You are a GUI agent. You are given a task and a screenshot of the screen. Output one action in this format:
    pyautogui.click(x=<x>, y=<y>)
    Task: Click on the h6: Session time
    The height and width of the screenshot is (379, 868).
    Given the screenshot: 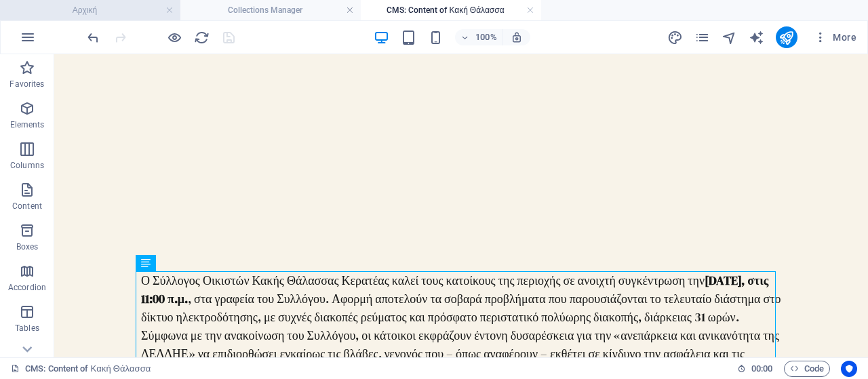 What is the action you would take?
    pyautogui.click(x=754, y=369)
    